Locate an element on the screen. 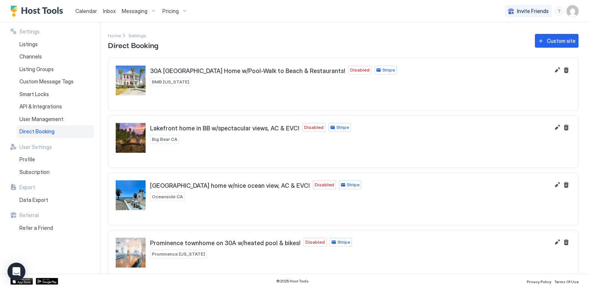 The image size is (589, 288). div: Prominence townhome on 30A w/heated pool & bikes! is located at coordinates (131, 253).